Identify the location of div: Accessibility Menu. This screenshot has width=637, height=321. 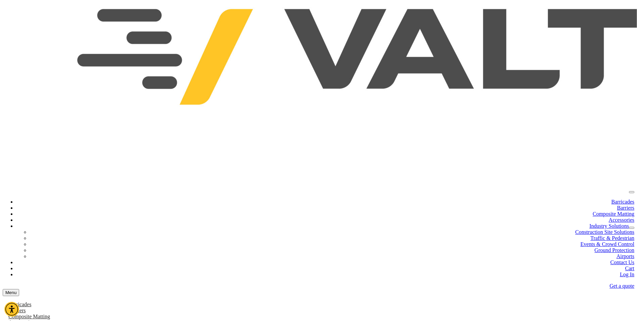
(12, 309).